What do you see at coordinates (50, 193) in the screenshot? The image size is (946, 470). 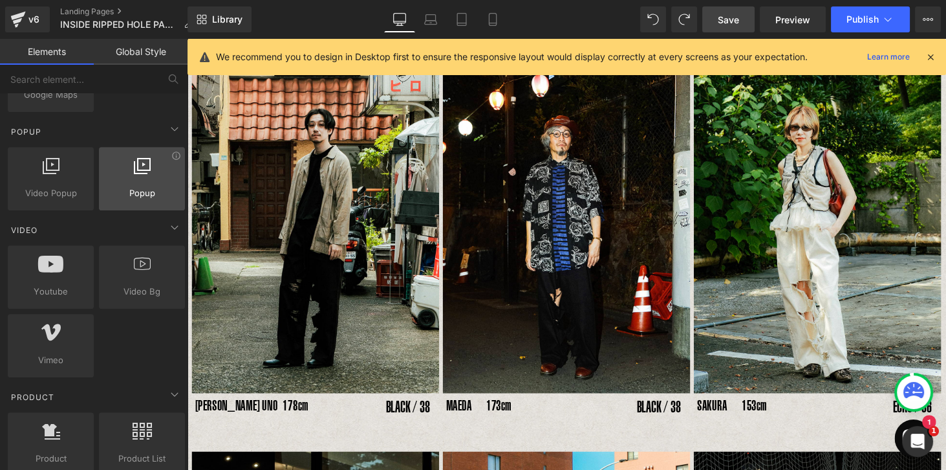 I see `span: Video Popup` at bounding box center [50, 193].